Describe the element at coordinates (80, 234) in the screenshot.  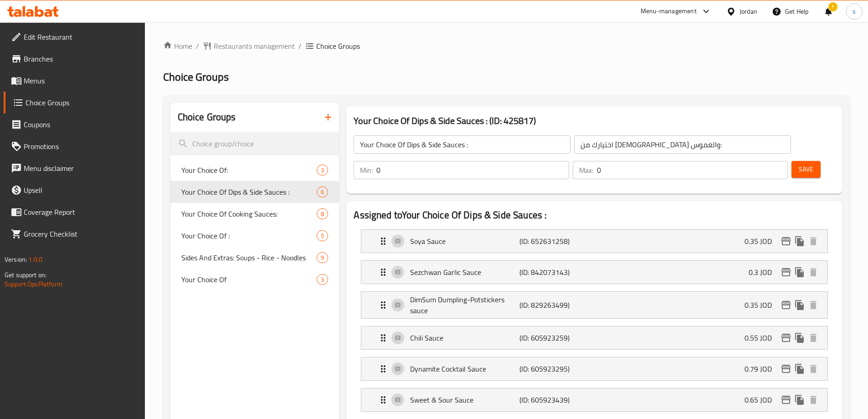
I see `span: Grocery Checklist` at that location.